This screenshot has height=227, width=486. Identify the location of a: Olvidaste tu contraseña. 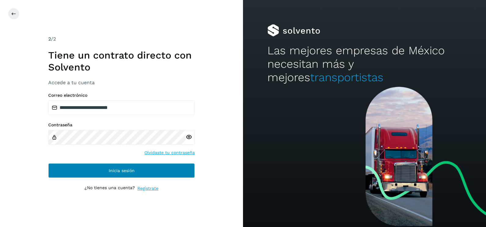
(169, 153).